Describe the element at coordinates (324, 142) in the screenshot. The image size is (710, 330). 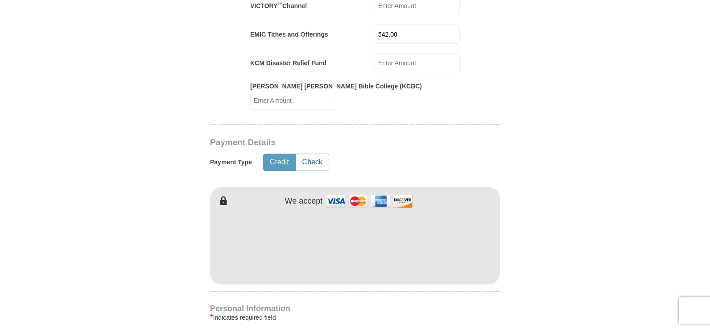
I see `h3: Payment Details` at that location.